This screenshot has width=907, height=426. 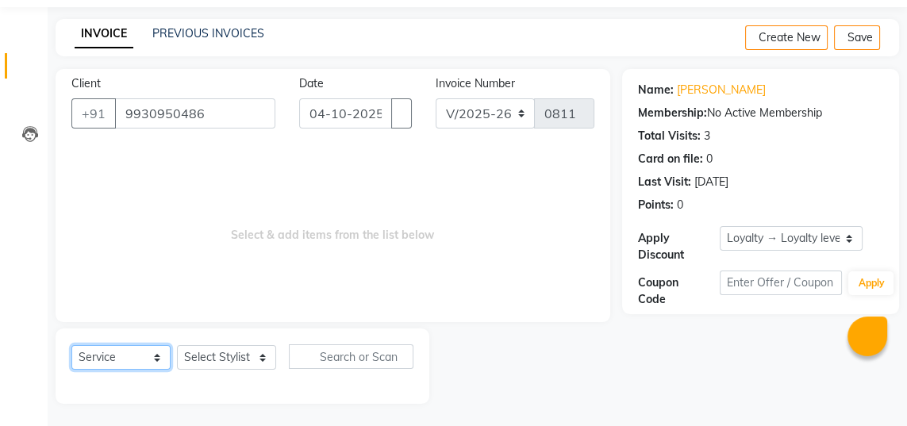 I want to click on a: PREVIOUS INVOICES, so click(x=208, y=33).